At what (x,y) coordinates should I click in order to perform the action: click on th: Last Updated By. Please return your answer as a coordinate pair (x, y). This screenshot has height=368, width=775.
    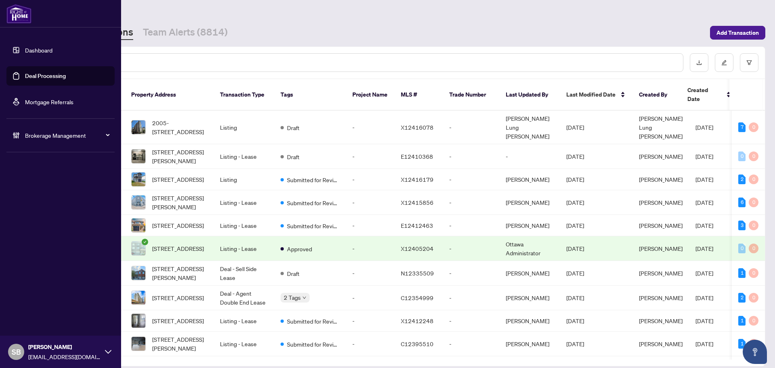
    Looking at the image, I should click on (529, 95).